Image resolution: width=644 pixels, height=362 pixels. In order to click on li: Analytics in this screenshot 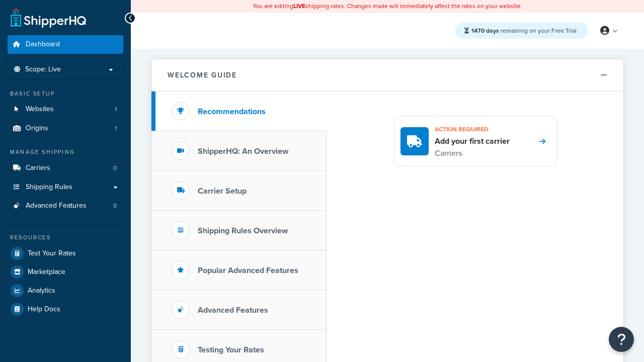, I will do `click(65, 291)`.